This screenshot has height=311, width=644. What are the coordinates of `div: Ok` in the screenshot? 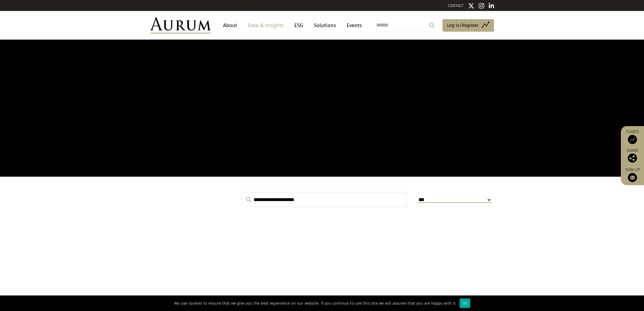 It's located at (465, 303).